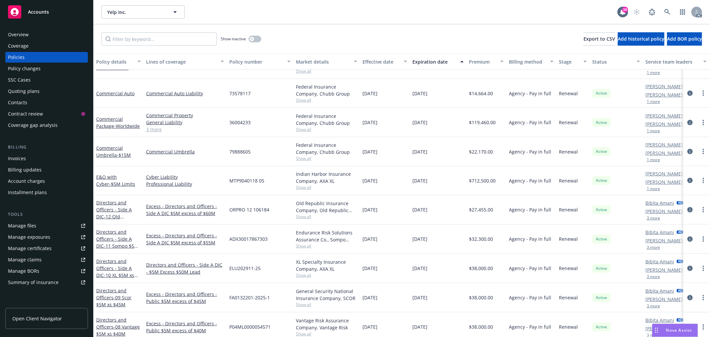  What do you see at coordinates (260, 62) in the screenshot?
I see `button: Policy number` at bounding box center [260, 62].